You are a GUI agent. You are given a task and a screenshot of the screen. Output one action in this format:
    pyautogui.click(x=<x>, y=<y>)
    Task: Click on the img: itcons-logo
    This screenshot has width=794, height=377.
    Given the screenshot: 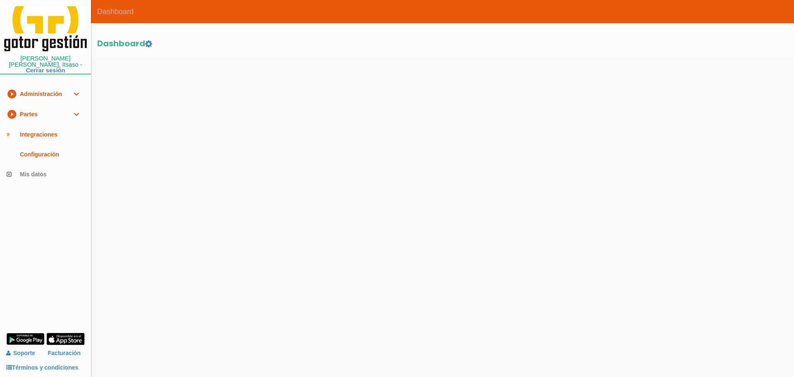 What is the action you would take?
    pyautogui.click(x=46, y=29)
    